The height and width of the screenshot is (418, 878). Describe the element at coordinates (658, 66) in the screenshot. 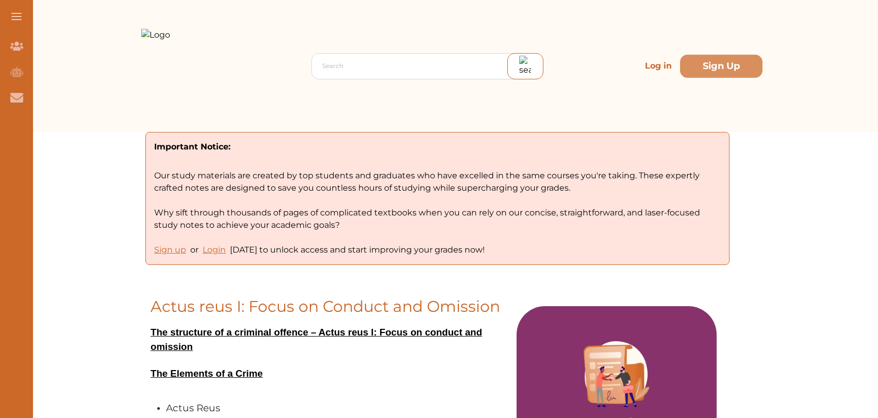

I see `p: Log in` at that location.